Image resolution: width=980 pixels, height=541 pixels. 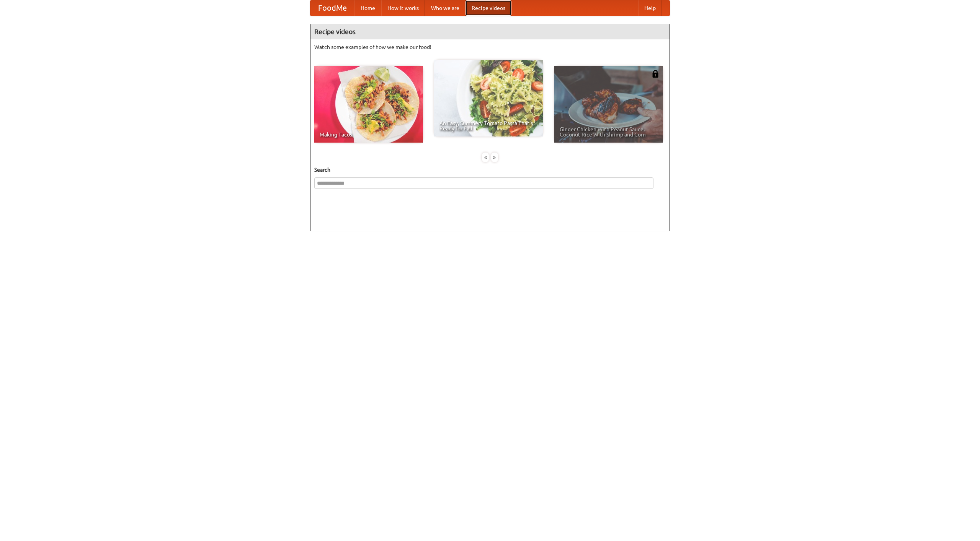 What do you see at coordinates (368, 105) in the screenshot?
I see `a: Making Tacos` at bounding box center [368, 105].